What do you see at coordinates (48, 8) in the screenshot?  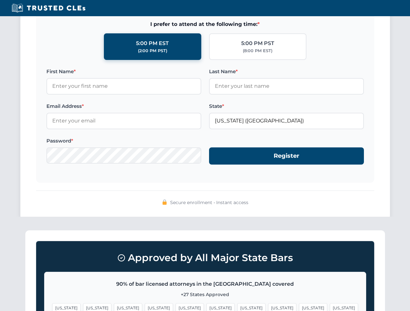 I see `img: Trusted CLEs` at bounding box center [48, 8].